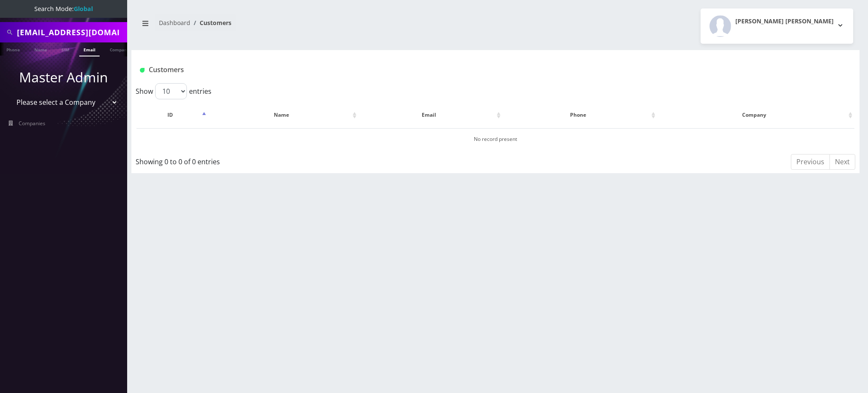 The height and width of the screenshot is (393, 868). I want to click on th: Phone: activate to sort column ascending, so click(581, 115).